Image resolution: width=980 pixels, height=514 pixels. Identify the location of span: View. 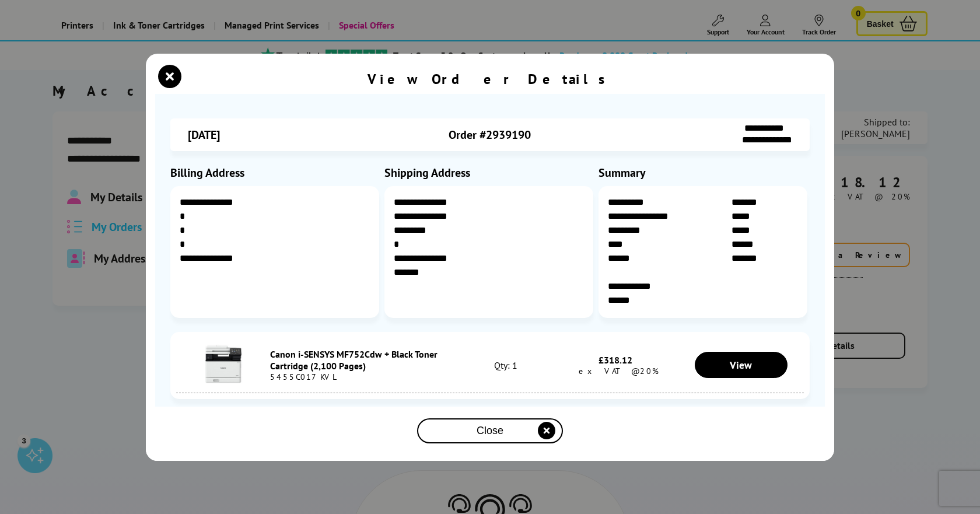
(741, 364).